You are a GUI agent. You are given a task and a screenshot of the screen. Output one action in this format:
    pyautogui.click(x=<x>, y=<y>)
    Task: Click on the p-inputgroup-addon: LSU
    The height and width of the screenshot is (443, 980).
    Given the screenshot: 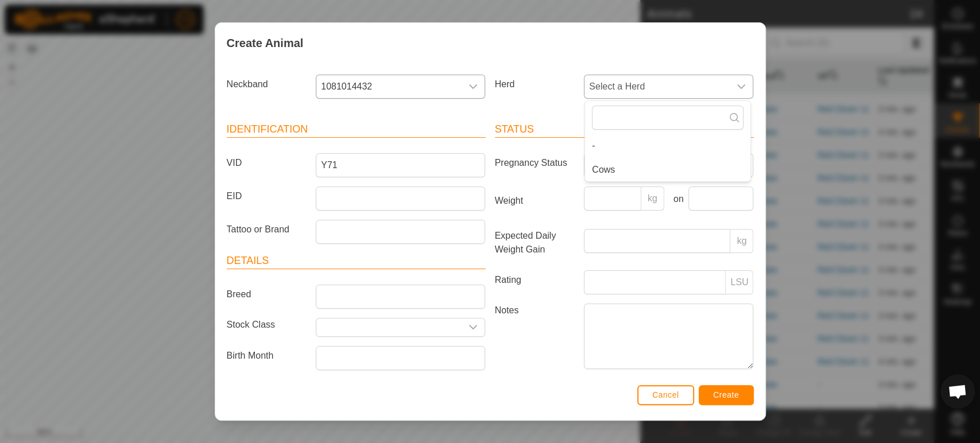 What is the action you would take?
    pyautogui.click(x=739, y=282)
    